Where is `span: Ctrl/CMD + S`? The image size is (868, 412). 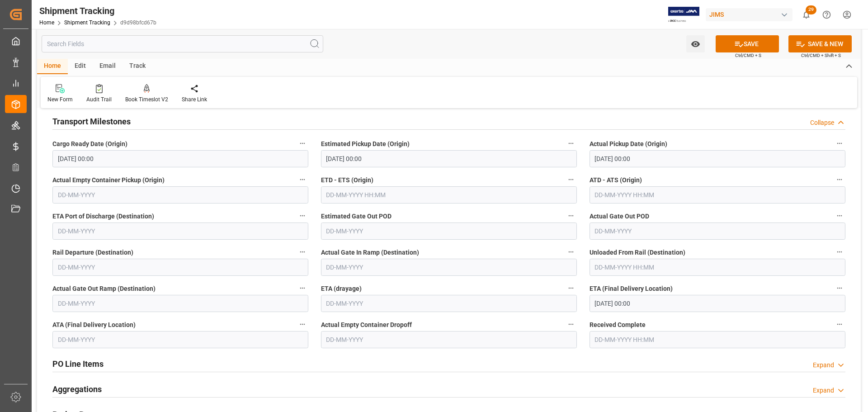 span: Ctrl/CMD + S is located at coordinates (749, 55).